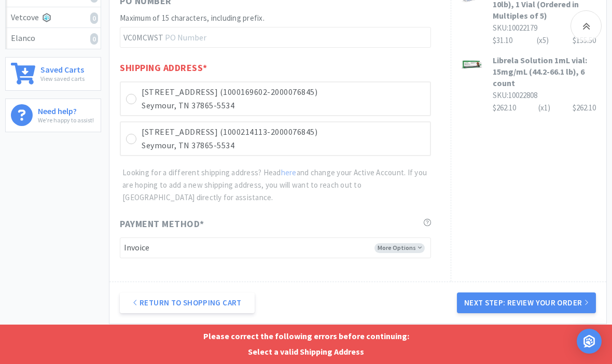 This screenshot has width=612, height=364. Describe the element at coordinates (53, 38) in the screenshot. I see `div: Elanco` at that location.